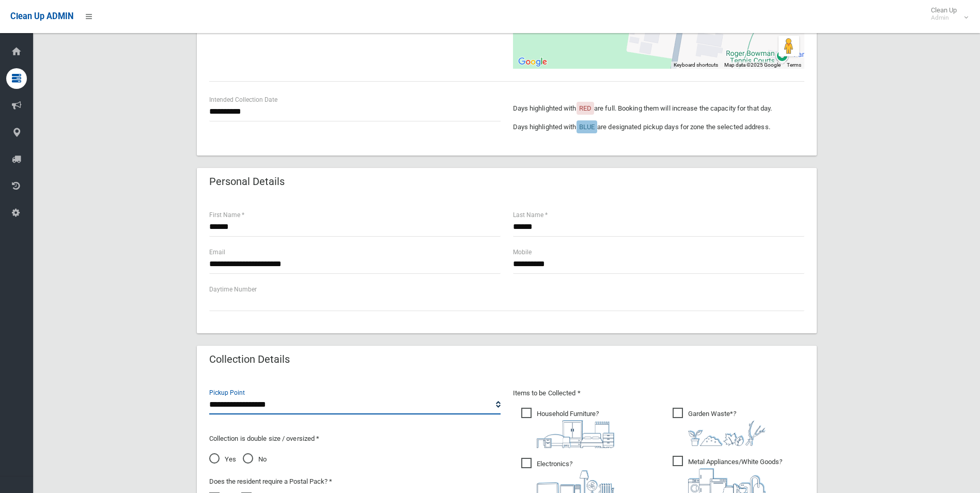  What do you see at coordinates (533, 62) in the screenshot?
I see `a: Open this area in Google Maps (opens a new window)` at bounding box center [533, 62].